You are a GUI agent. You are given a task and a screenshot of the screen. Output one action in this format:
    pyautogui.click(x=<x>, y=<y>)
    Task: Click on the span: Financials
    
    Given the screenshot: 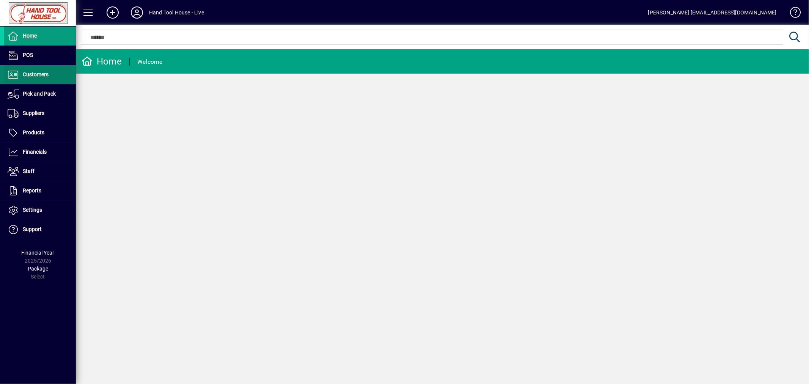 What is the action you would take?
    pyautogui.click(x=35, y=152)
    